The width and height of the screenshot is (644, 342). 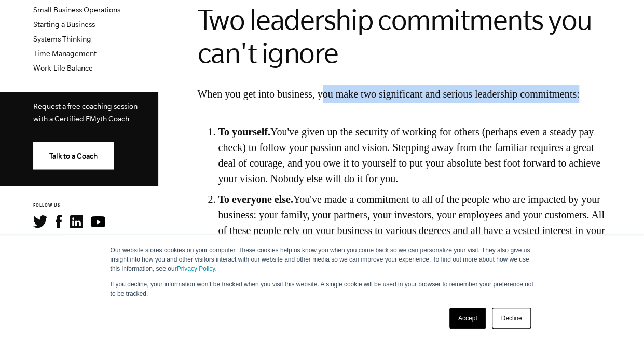 What do you see at coordinates (64, 25) in the screenshot?
I see `a: Starting a Business` at bounding box center [64, 25].